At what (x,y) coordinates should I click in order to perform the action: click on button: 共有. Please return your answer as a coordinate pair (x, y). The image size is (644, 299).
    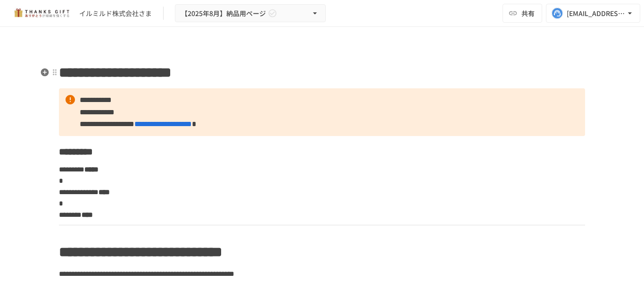
    Looking at the image, I should click on (522, 13).